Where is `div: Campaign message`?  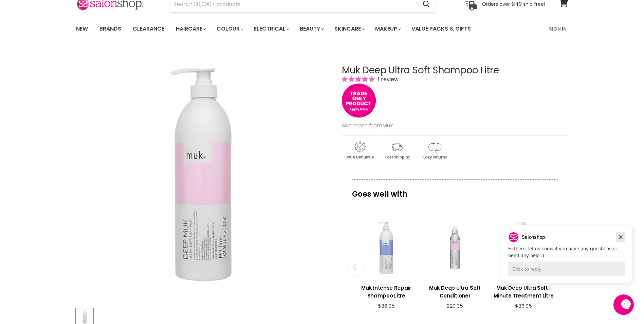 div: Campaign message is located at coordinates (70, 30).